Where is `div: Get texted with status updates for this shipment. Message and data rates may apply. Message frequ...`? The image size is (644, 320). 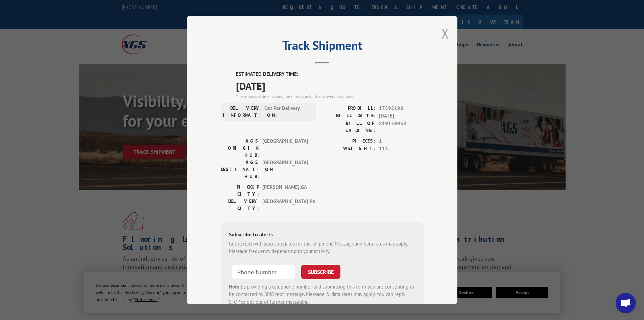
div: Get texted with status updates for this shipment. Message and data rates may apply. Message frequ... is located at coordinates (322, 247).